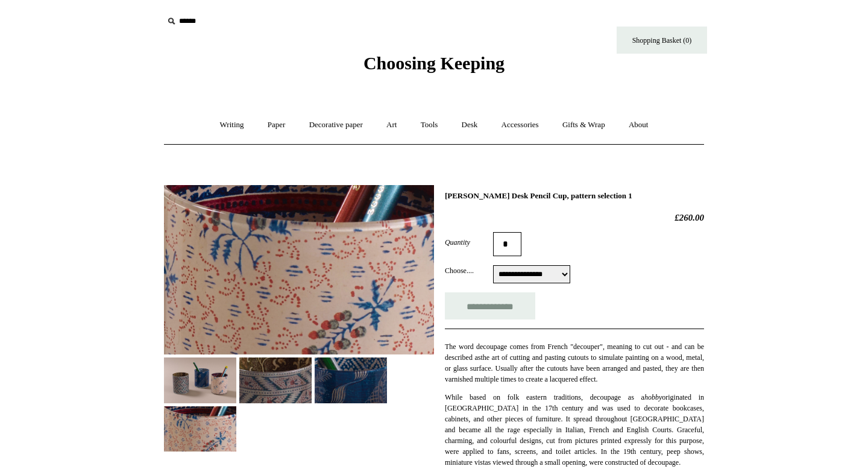 This screenshot has height=469, width=868. I want to click on a: Writing, so click(232, 124).